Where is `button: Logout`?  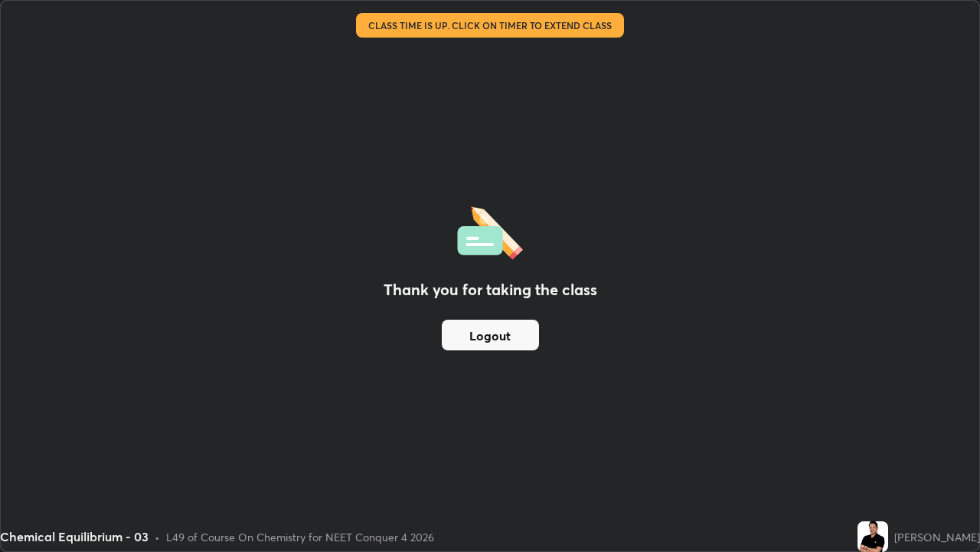
button: Logout is located at coordinates (490, 335).